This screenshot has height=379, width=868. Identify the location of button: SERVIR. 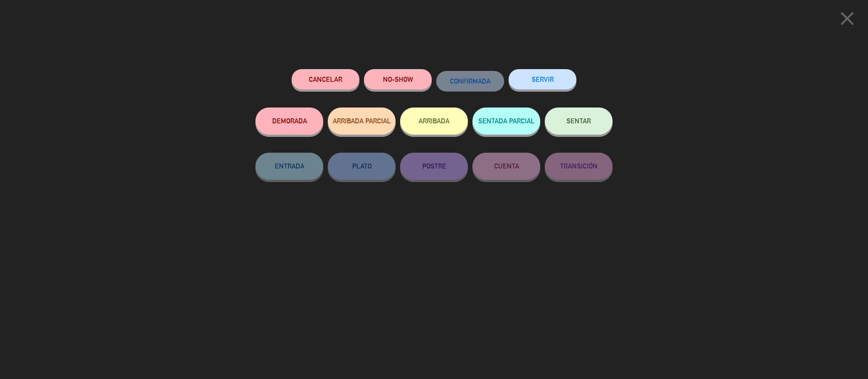
(542, 79).